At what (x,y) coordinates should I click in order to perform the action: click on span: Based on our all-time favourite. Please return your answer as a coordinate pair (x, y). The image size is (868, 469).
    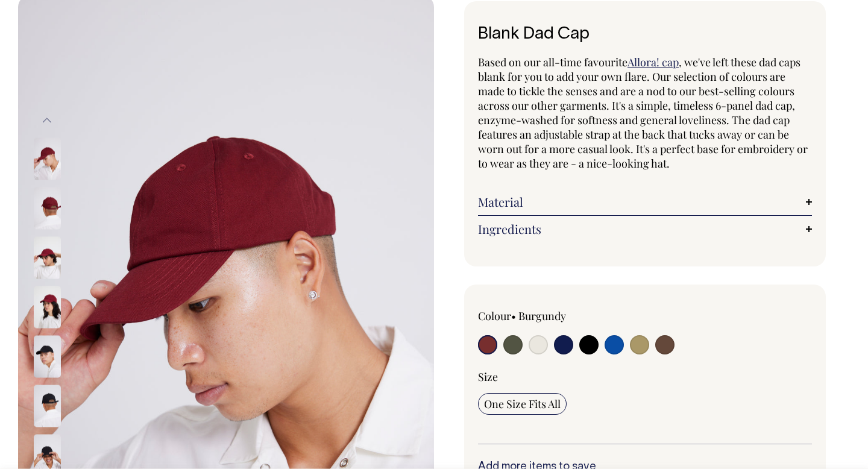
    Looking at the image, I should click on (553, 62).